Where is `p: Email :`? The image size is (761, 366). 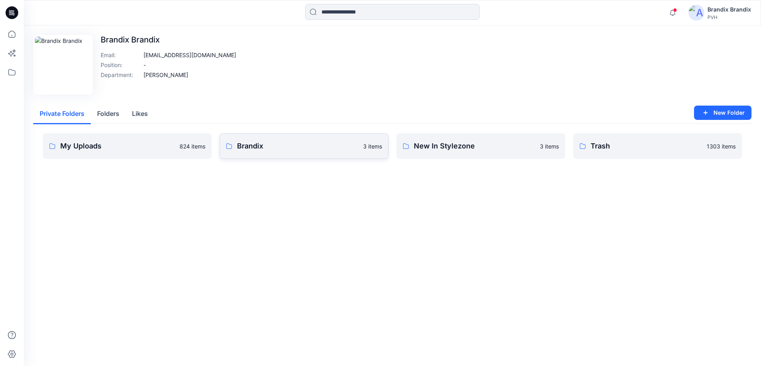 p: Email : is located at coordinates (121, 55).